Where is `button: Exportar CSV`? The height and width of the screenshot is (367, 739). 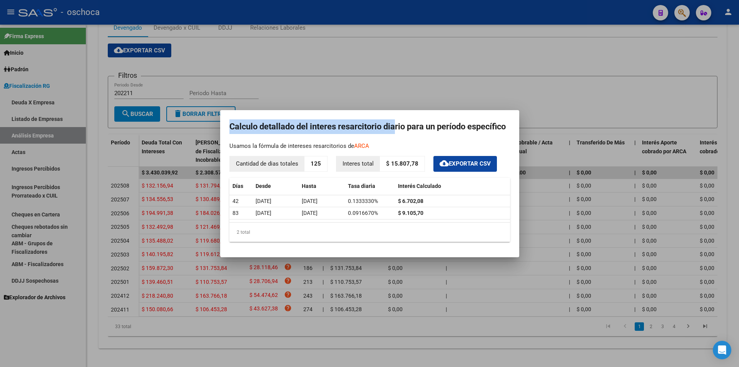 button: Exportar CSV is located at coordinates (465, 164).